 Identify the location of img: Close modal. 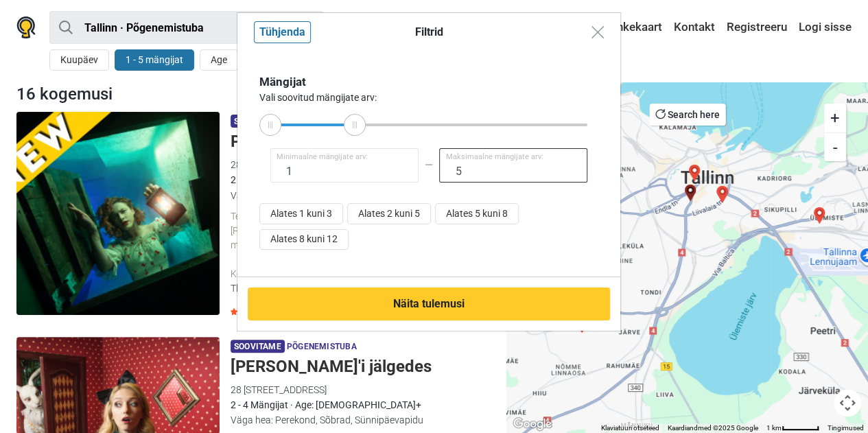
(597, 32).